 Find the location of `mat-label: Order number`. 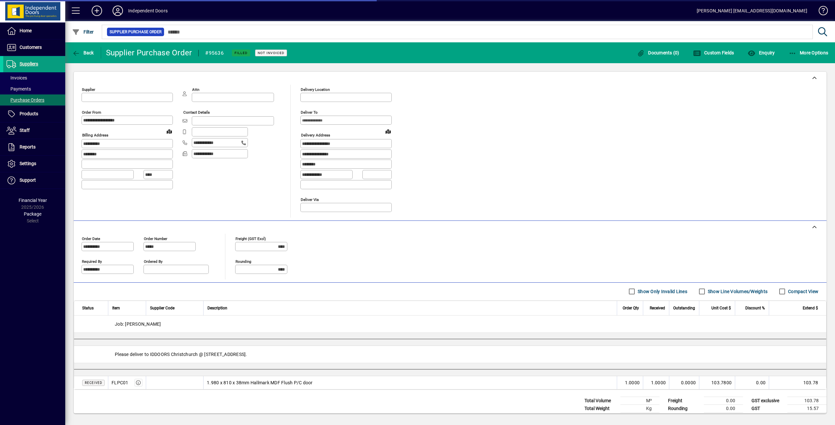

mat-label: Order number is located at coordinates (156, 239).